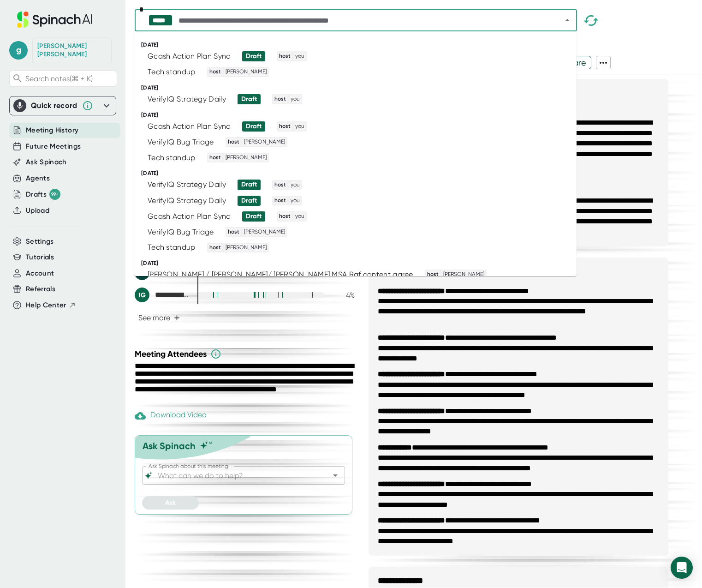  Describe the element at coordinates (142, 295) in the screenshot. I see `div: IG` at that location.